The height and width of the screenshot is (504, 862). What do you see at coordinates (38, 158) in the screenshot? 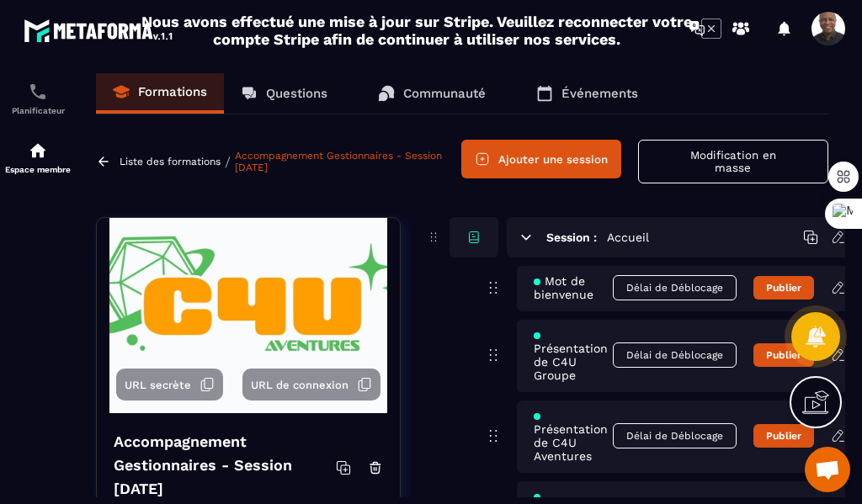
I see `a: automationsautomationsEspace membre` at bounding box center [38, 158].